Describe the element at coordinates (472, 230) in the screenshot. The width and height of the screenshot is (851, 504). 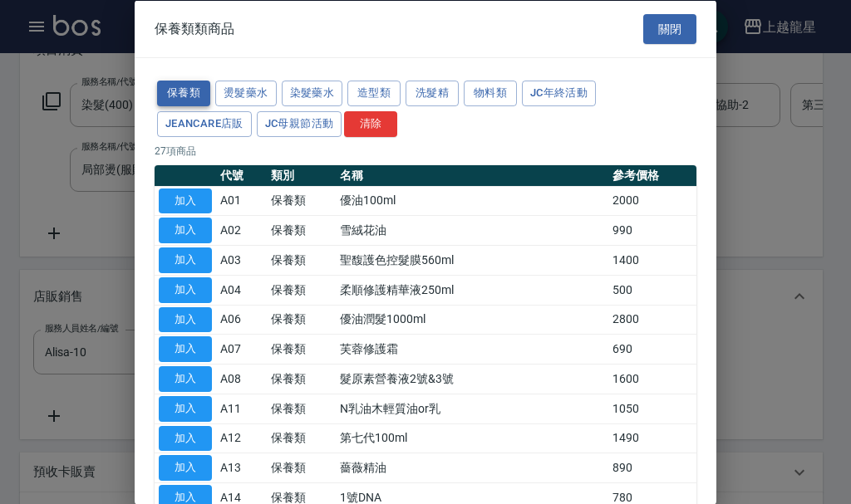
I see `td: 雪絨花油` at that location.